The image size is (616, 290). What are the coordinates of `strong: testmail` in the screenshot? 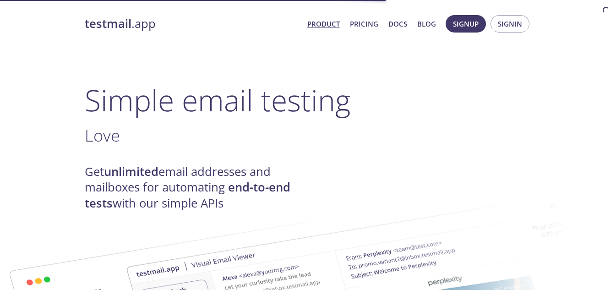 It's located at (108, 23).